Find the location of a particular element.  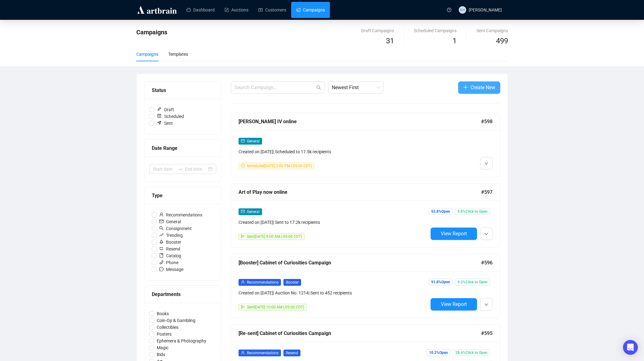

span: to is located at coordinates (180, 169).